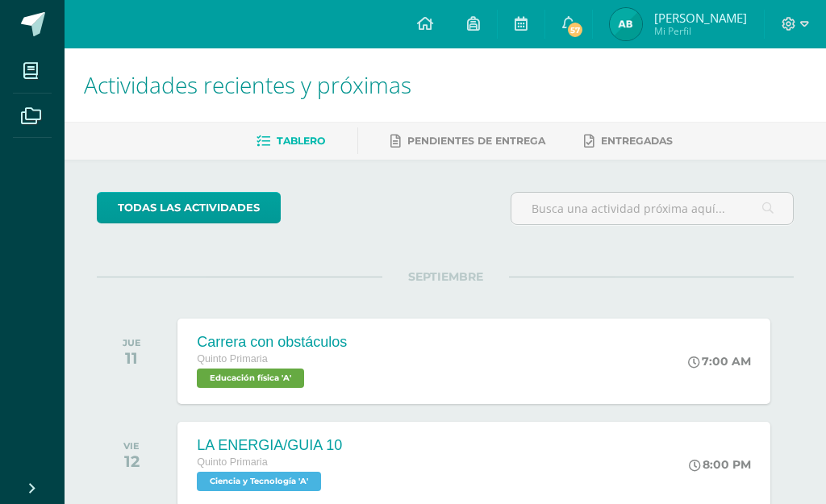  I want to click on div: VIE, so click(131, 446).